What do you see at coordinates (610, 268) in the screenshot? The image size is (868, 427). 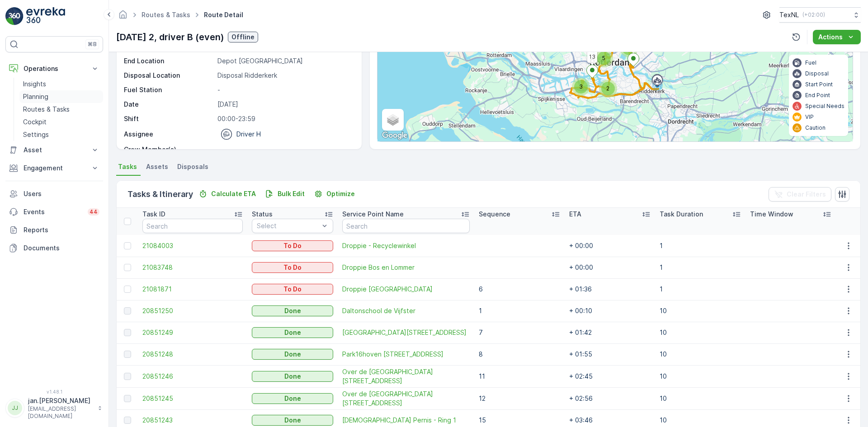 I see `td: + 00:00` at bounding box center [610, 268].